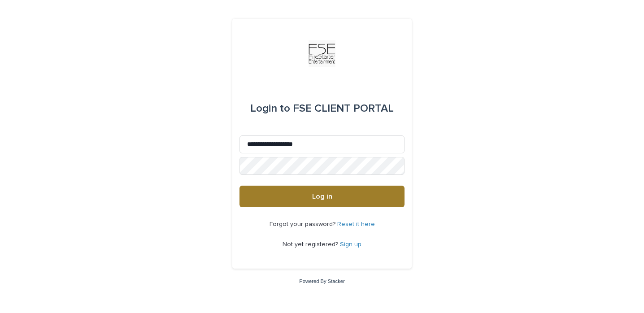  I want to click on span: Login to, so click(270, 108).